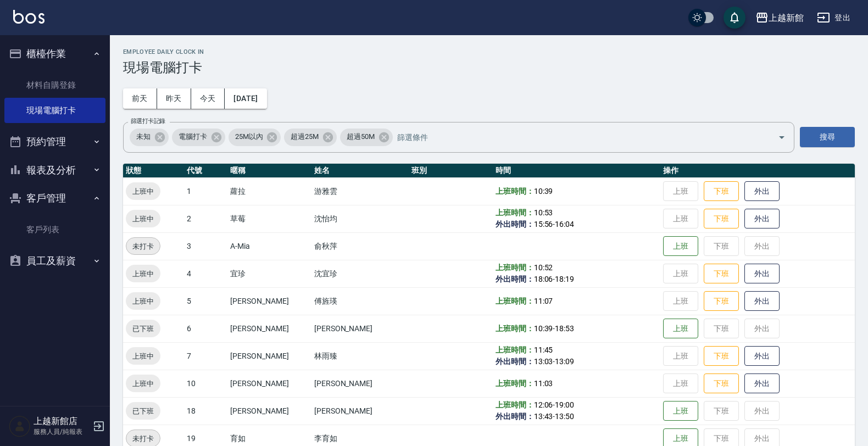 This screenshot has height=446, width=868. I want to click on td: 蘿拉, so click(269, 191).